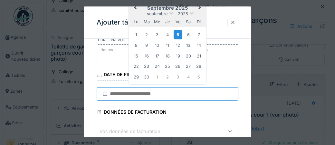 Image resolution: width=335 pixels, height=145 pixels. What do you see at coordinates (146, 45) in the screenshot?
I see `div: Choose mardi 9 septembre 2025` at bounding box center [146, 45].